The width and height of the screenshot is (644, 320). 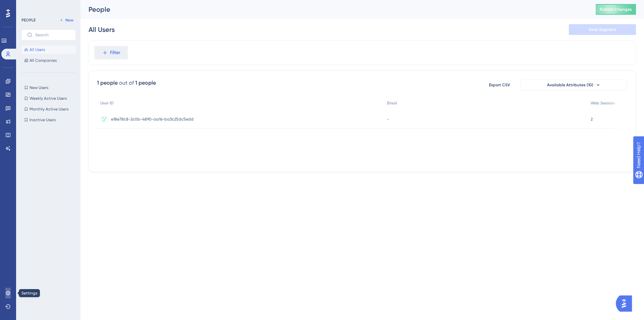 I want to click on img: launcher-image-alternative-text, so click(x=8, y=10).